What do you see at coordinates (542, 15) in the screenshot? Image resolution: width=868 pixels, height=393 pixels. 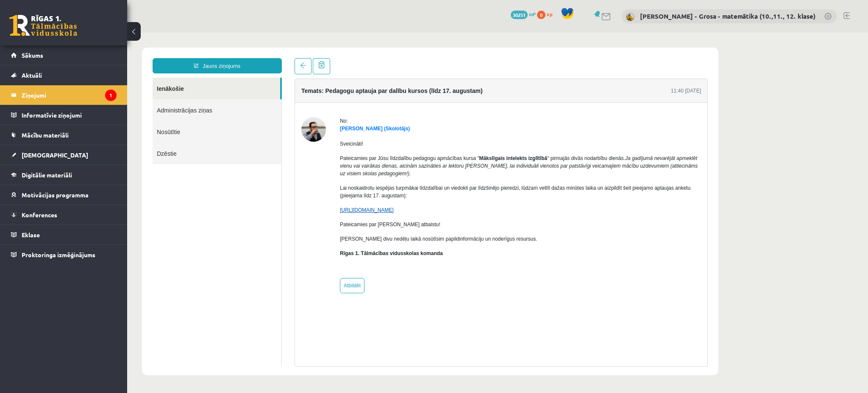 I see `span: 0` at bounding box center [542, 15].